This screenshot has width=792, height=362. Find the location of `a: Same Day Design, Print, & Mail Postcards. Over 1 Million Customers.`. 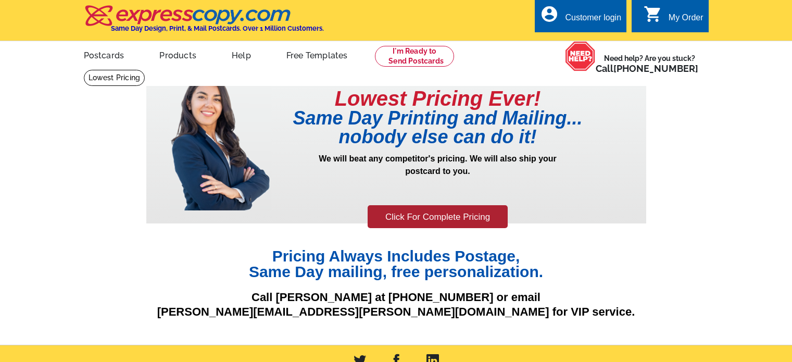

a: Same Day Design, Print, & Mail Postcards. Over 1 Million Customers. is located at coordinates (204, 22).